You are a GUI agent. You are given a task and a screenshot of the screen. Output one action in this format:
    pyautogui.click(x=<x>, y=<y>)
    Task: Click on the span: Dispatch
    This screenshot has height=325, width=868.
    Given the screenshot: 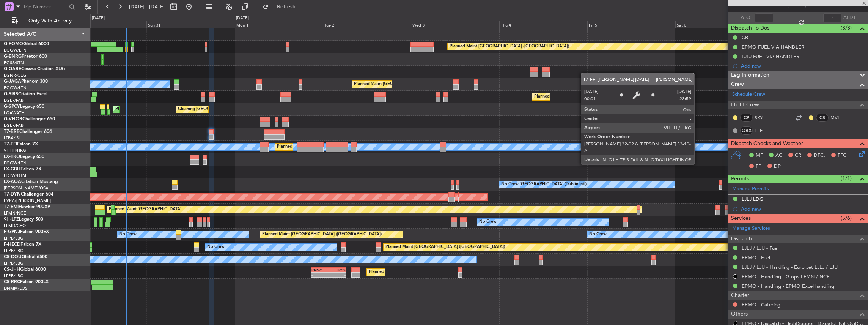 What is the action you would take?
    pyautogui.click(x=741, y=238)
    